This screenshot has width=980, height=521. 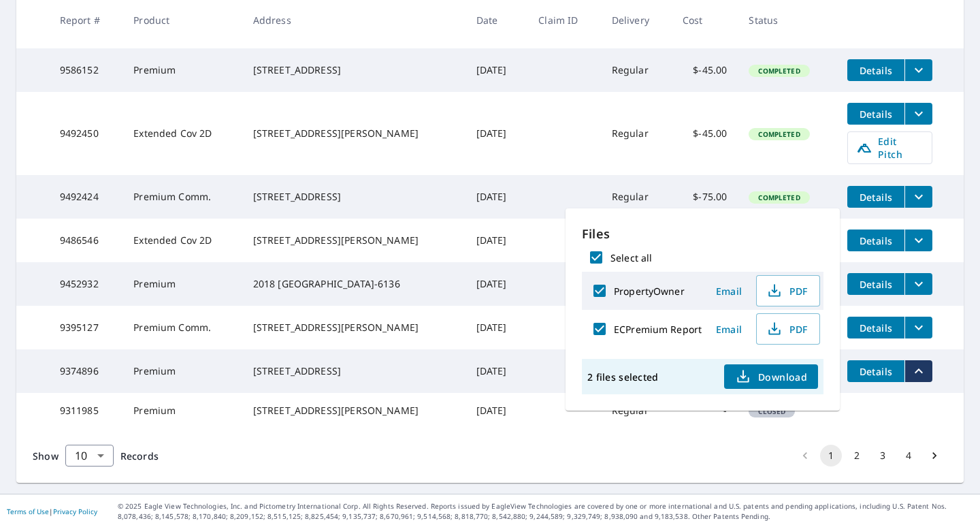 I want to click on button: Go to page 2, so click(x=857, y=455).